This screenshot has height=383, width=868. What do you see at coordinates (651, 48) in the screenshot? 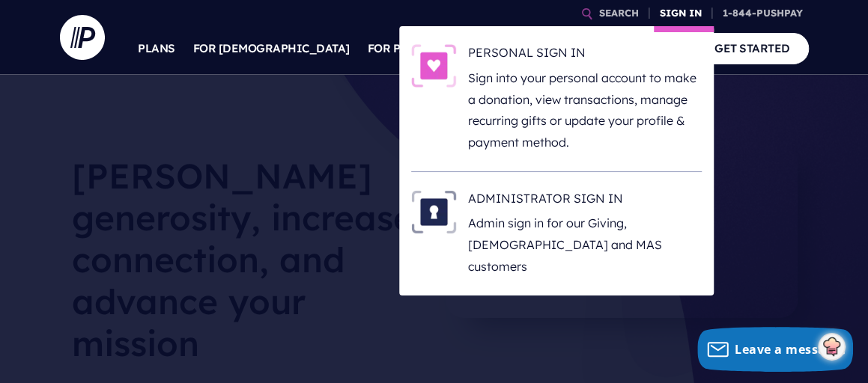
I see `a: COMPANY` at bounding box center [651, 48].